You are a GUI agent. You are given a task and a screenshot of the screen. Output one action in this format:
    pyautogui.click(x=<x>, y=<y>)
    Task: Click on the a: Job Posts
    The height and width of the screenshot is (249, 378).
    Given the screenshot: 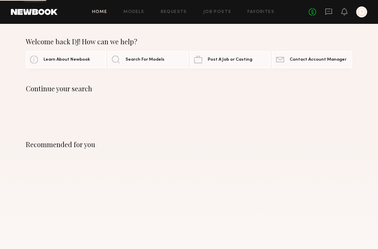 What is the action you would take?
    pyautogui.click(x=217, y=12)
    